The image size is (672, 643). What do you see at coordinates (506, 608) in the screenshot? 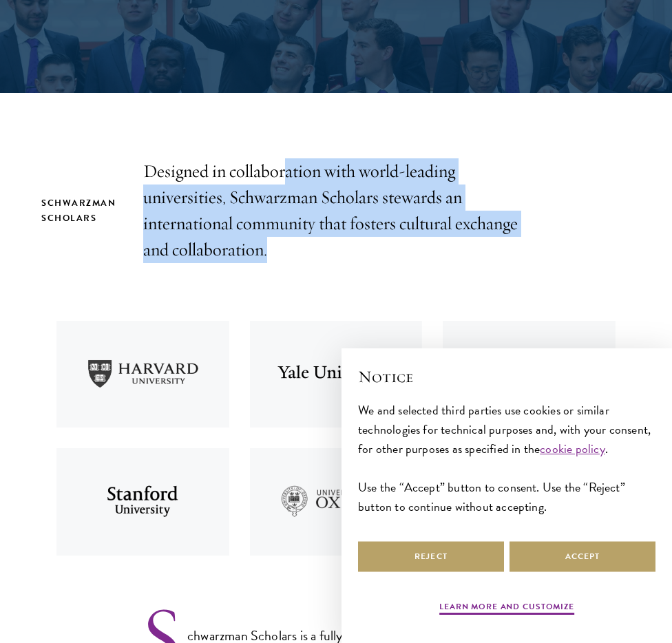
I see `button: Learn more and customize` at bounding box center [506, 608].